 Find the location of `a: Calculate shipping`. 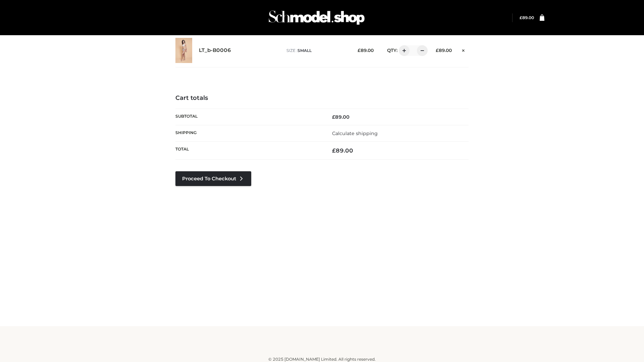

a: Calculate shipping is located at coordinates (355, 134).